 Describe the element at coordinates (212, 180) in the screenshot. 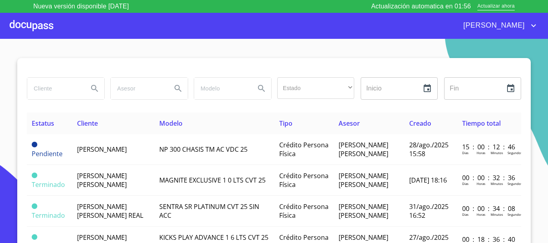

I see `span: MAGNITE EXCLUSIVE 1 0 LTS CVT 25` at that location.